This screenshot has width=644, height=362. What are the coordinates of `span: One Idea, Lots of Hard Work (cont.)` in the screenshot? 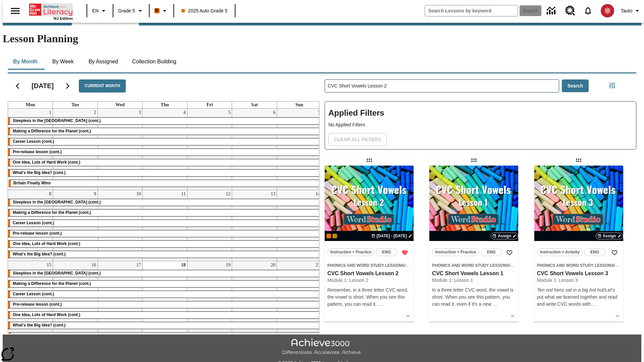 It's located at (47, 315).